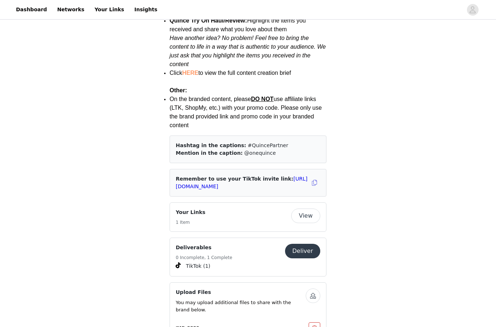 The width and height of the screenshot is (496, 327). What do you see at coordinates (208, 20) in the screenshot?
I see `strong: Quince Try On Haul/Review:` at bounding box center [208, 20].